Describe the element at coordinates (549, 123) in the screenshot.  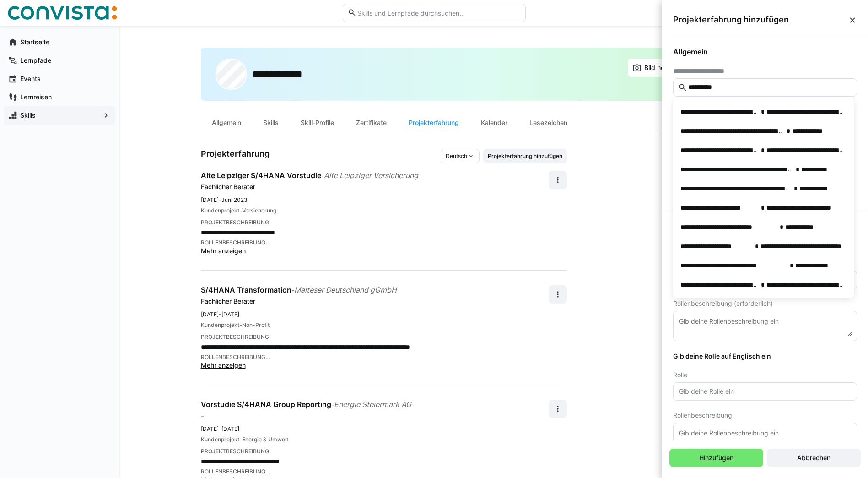
I see `div: Lesezeichen` at that location.